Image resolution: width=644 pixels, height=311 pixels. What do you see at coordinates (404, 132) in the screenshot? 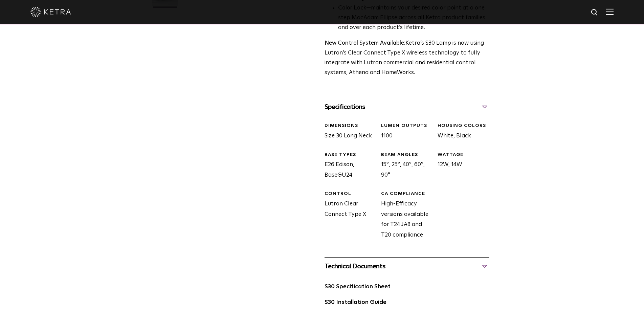
I see `div: 1100` at bounding box center [404, 132].